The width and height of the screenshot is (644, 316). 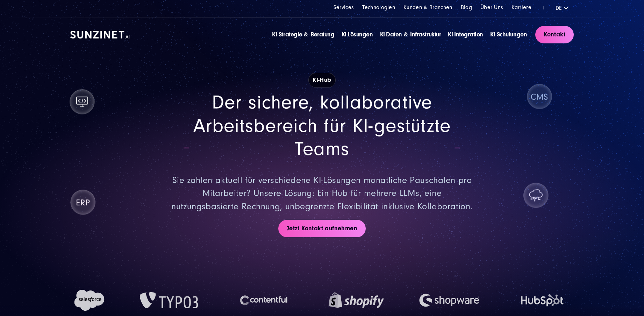 What do you see at coordinates (344, 7) in the screenshot?
I see `a: Services` at bounding box center [344, 7].